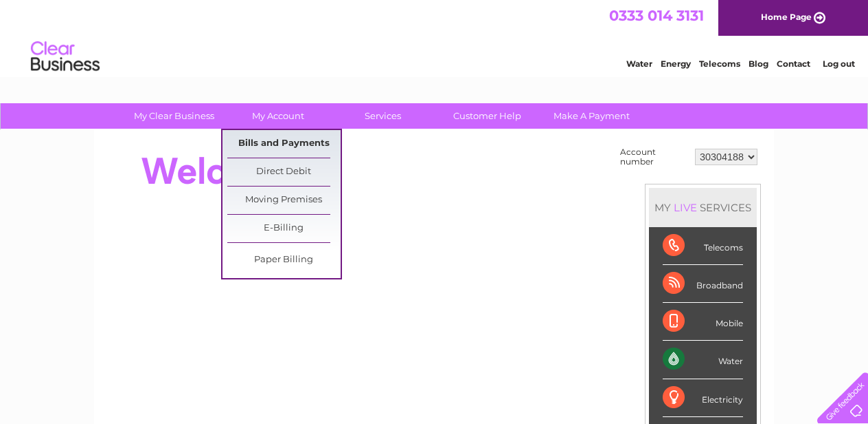 This screenshot has width=868, height=424. What do you see at coordinates (758, 63) in the screenshot?
I see `a: Blog` at bounding box center [758, 63].